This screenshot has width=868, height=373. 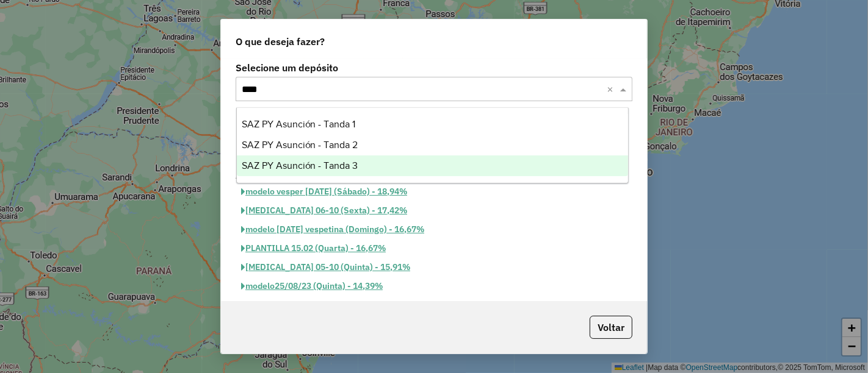 What do you see at coordinates (300, 144) in the screenshot?
I see `span: SAZ PY Asunción - Tanda 2` at bounding box center [300, 144].